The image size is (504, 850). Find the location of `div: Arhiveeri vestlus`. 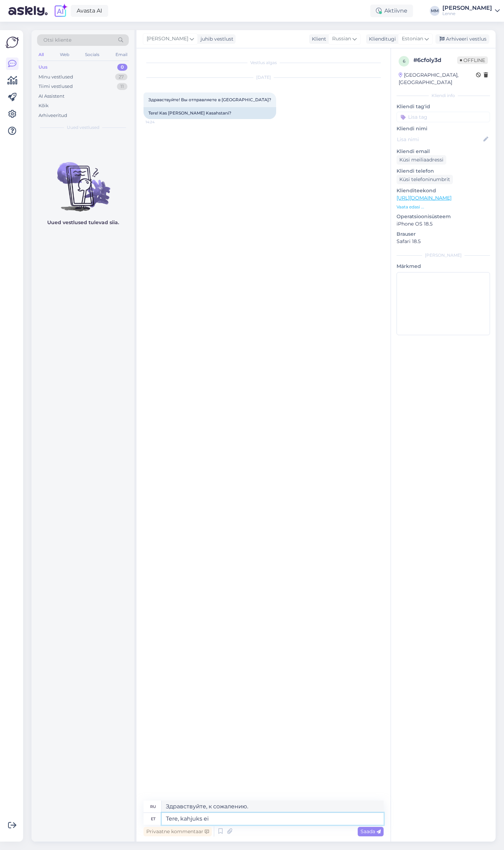

div: Arhiveeri vestlus is located at coordinates (463, 39).